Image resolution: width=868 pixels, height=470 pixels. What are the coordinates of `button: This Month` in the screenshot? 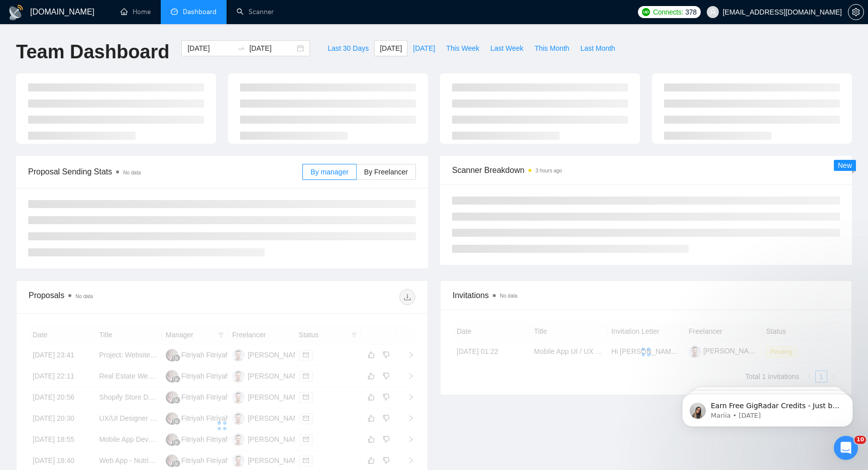 It's located at (552, 48).